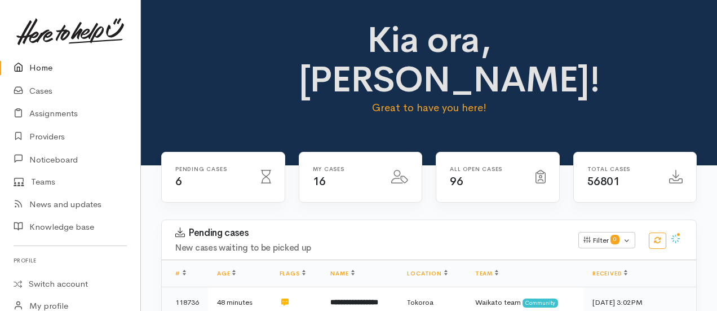 Image resolution: width=717 pixels, height=311 pixels. What do you see at coordinates (607, 240) in the screenshot?
I see `button: Filter0` at bounding box center [607, 240].